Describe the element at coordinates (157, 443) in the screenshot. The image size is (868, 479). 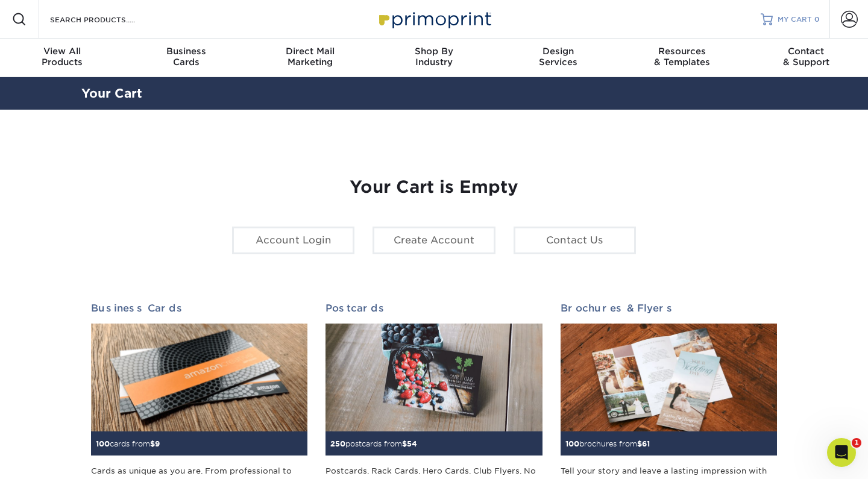
I see `span: 9` at that location.